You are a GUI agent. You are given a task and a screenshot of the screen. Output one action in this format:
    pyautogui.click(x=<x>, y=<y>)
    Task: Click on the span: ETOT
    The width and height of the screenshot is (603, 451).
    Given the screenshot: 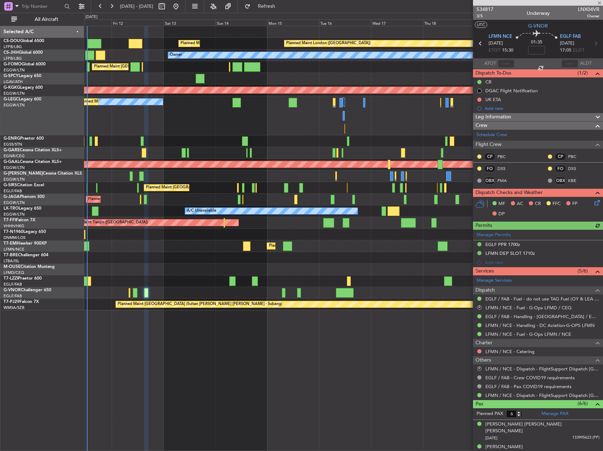 What is the action you would take?
    pyautogui.click(x=494, y=50)
    